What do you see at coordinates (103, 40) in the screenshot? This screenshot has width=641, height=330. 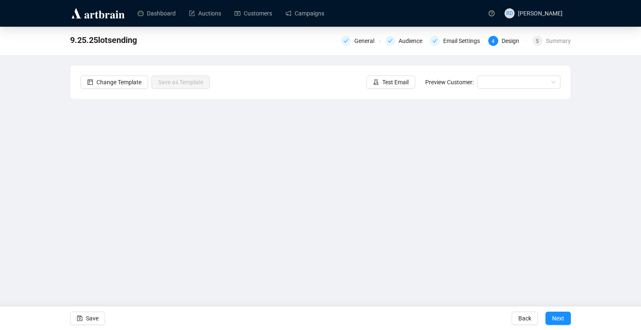 I see `span: 9.25.25lotsending` at bounding box center [103, 40].